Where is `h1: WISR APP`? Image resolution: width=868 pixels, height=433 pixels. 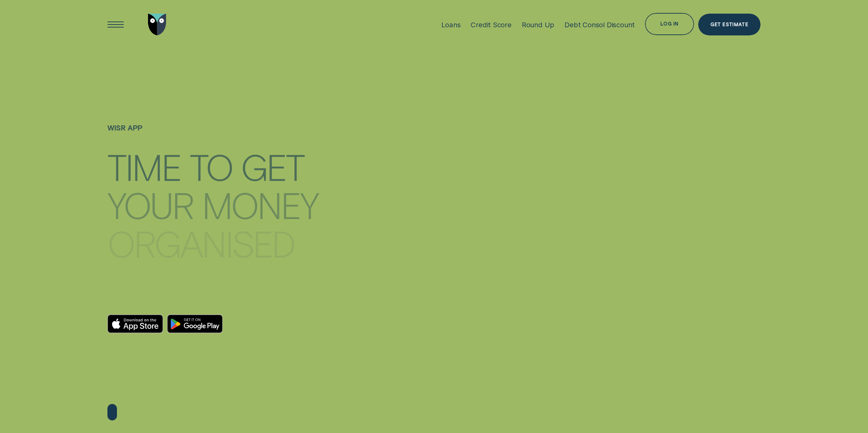
h1: WISR APP is located at coordinates (214, 135).